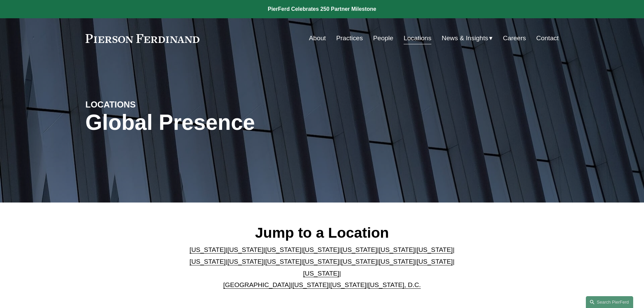 This screenshot has width=644, height=308. I want to click on a: People, so click(383, 38).